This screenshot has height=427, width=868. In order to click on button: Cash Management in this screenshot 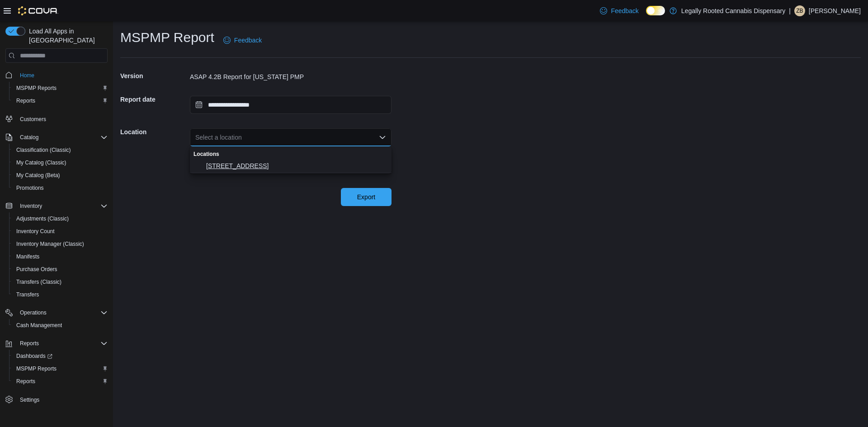, I will do `click(60, 326)`.